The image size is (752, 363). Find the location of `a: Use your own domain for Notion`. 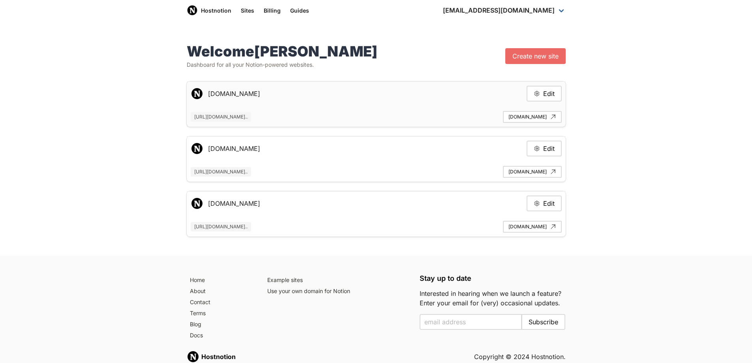

a: Use your own domain for Notion is located at coordinates (337, 291).